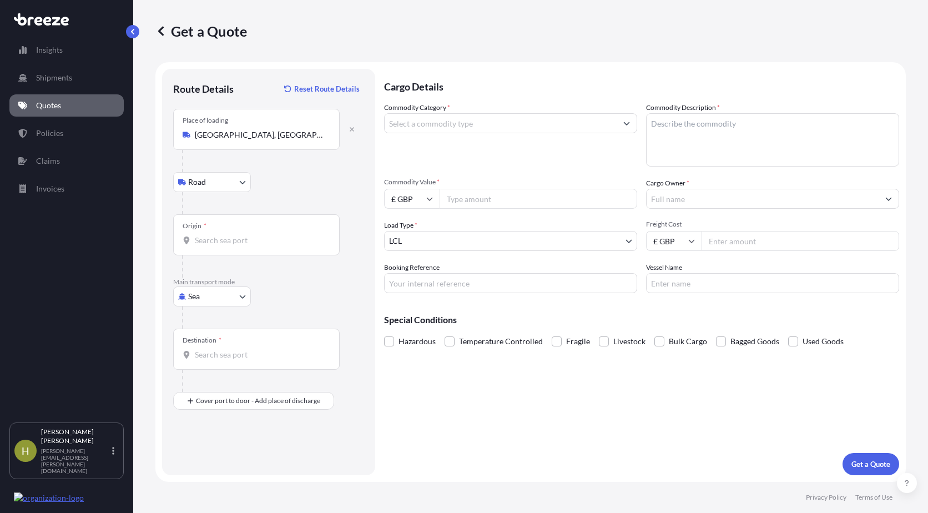 The image size is (928, 513). I want to click on p: Reset Route Details, so click(327, 89).